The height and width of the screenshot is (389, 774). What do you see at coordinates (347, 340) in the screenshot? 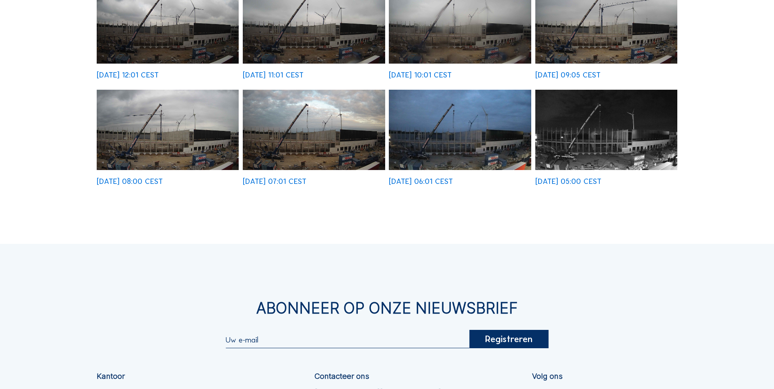
I see `input: Uw e-mail` at bounding box center [347, 340].